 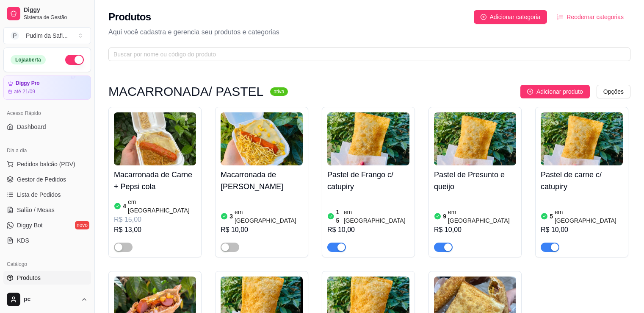 What do you see at coordinates (47, 278) in the screenshot?
I see `a: Produtos` at bounding box center [47, 278].